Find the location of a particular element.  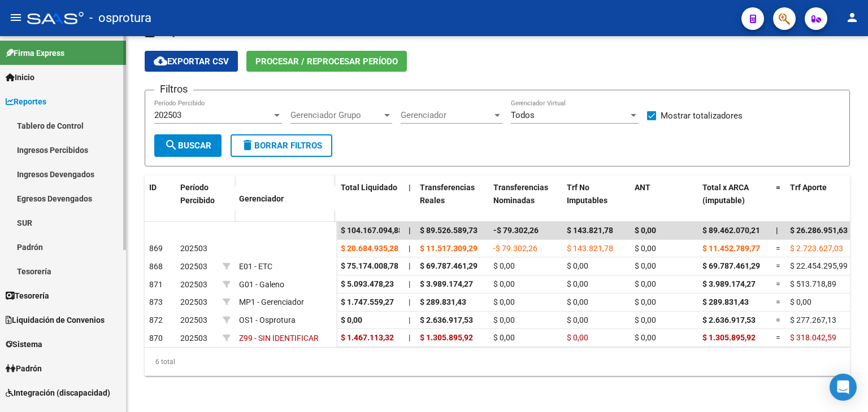

span: Z99 - SIN IDENTIFICAR is located at coordinates (279, 338).